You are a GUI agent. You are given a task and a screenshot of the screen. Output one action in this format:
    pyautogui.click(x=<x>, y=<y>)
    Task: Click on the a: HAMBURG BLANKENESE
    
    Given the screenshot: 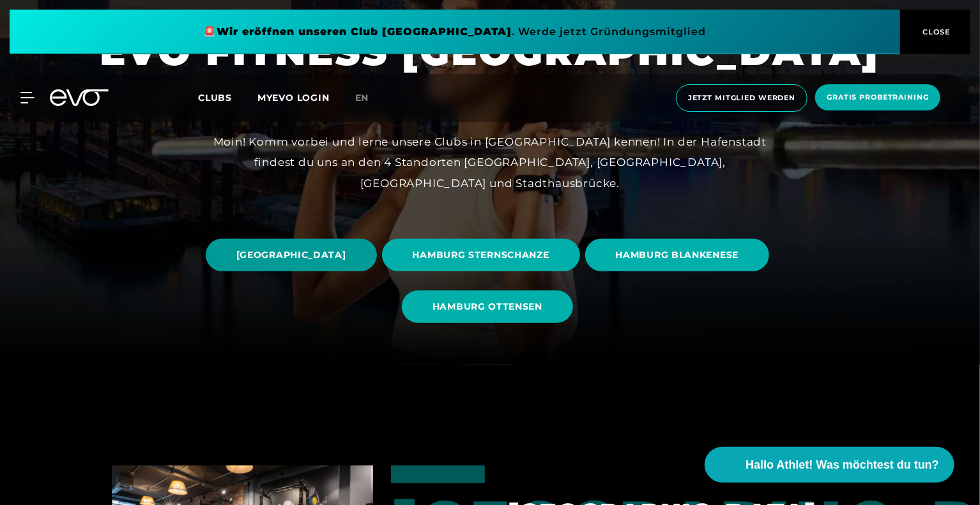 What is the action you would take?
    pyautogui.click(x=680, y=254)
    